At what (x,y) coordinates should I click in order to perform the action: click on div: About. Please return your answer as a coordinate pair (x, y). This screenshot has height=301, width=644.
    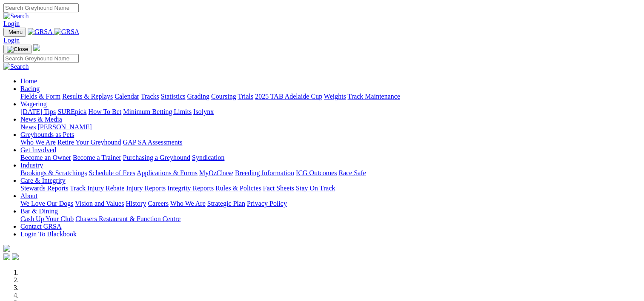
    Looking at the image, I should click on (330, 203).